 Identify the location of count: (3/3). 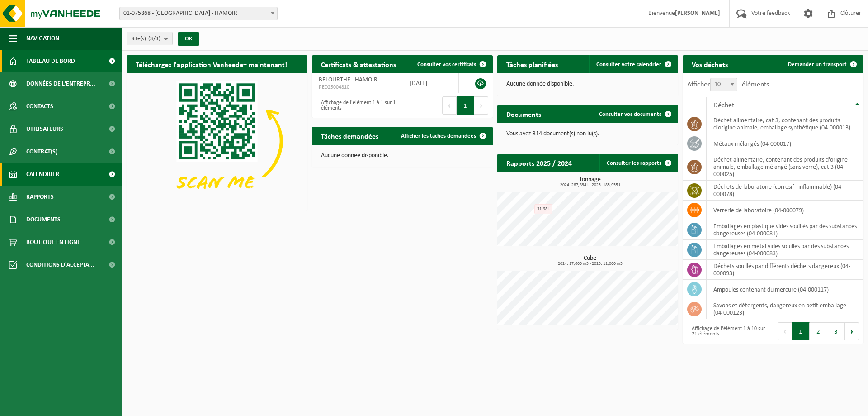
(154, 38).